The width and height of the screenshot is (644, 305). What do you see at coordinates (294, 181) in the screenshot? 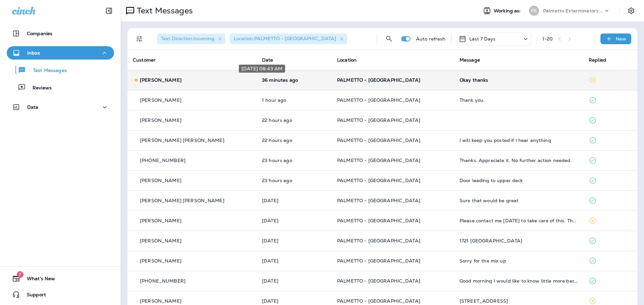
I see `p: Aug 18, 2025 09:34 AM` at bounding box center [294, 181].